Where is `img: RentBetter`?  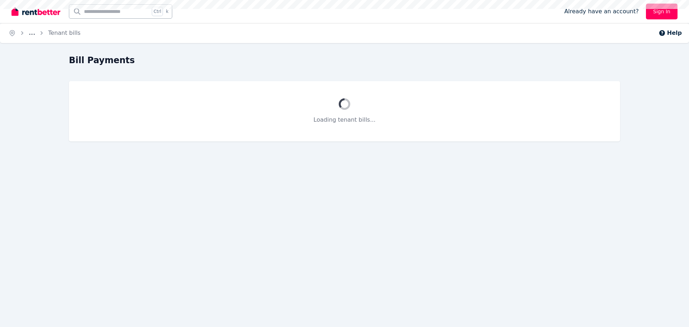
img: RentBetter is located at coordinates (36, 11).